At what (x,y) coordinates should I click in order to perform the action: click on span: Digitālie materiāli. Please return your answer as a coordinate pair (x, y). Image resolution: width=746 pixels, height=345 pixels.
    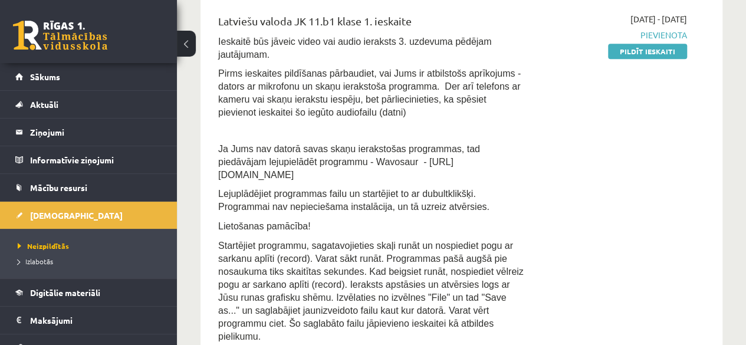
    Looking at the image, I should click on (65, 292).